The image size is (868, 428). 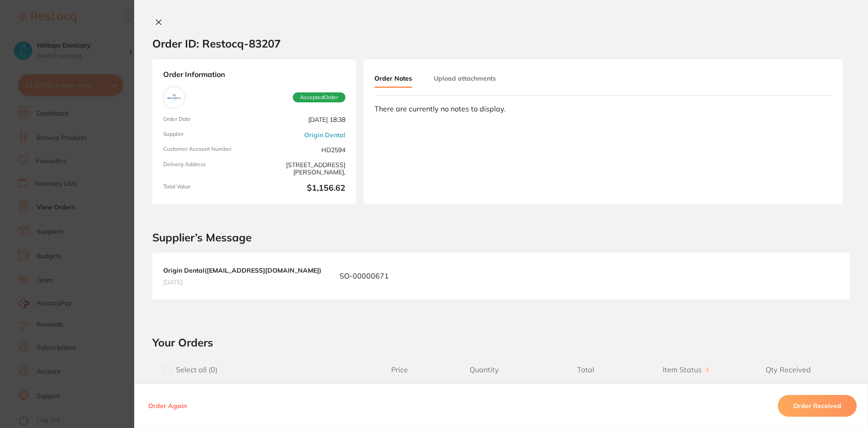 What do you see at coordinates (603, 109) in the screenshot?
I see `div: There are currently no notes to display.` at bounding box center [603, 109].